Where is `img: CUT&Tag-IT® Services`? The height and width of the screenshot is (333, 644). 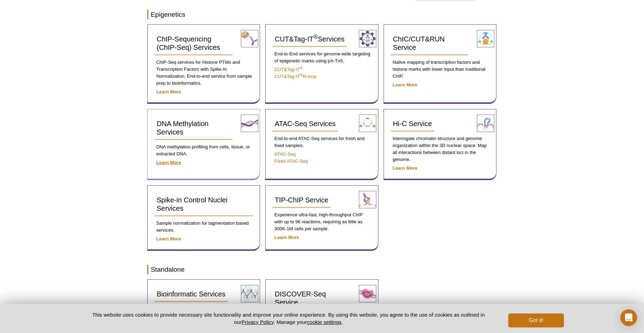
img: CUT&Tag-IT® Services is located at coordinates (368, 38).